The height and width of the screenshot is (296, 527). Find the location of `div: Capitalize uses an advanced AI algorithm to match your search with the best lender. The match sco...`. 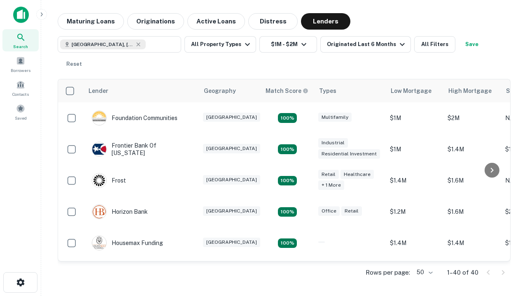

div: Capitalize uses an advanced AI algorithm to match your search with the best lender. The match sco... is located at coordinates (287, 91).